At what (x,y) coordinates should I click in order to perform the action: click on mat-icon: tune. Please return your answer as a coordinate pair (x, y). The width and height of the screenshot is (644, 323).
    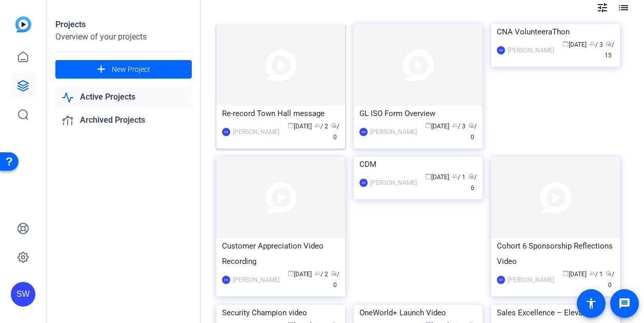
    Looking at the image, I should click on (603, 8).